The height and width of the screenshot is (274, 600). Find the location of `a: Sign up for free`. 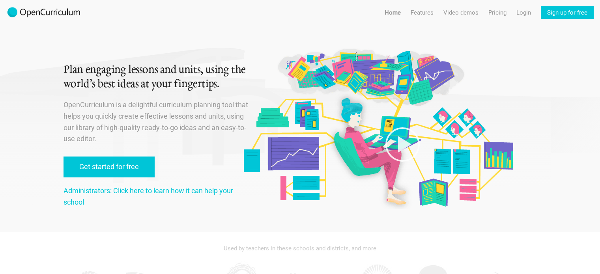

a: Sign up for free is located at coordinates (567, 13).